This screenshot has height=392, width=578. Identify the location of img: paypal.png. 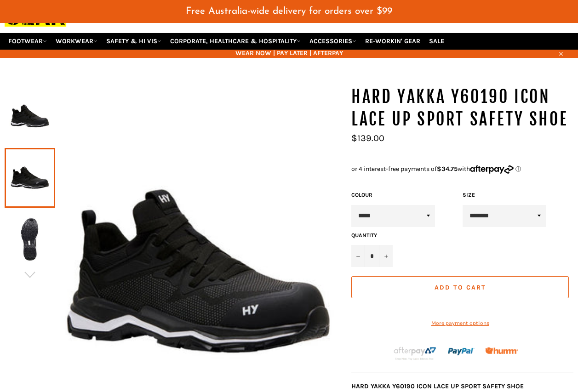
(461, 351).